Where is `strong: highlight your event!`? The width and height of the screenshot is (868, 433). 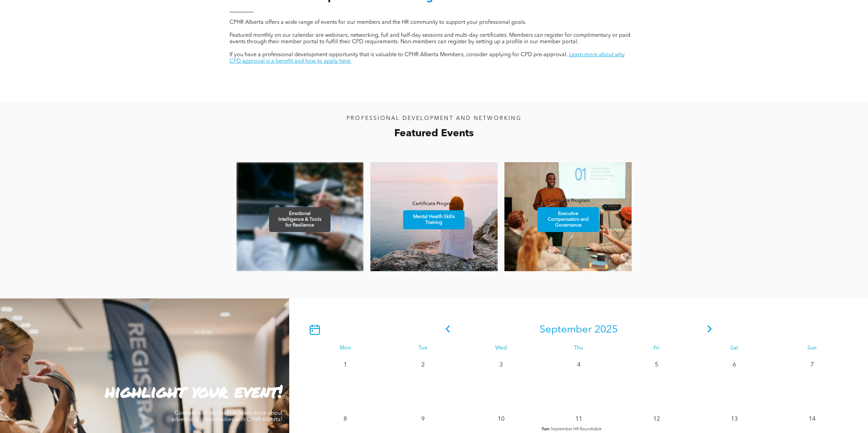
strong: highlight your event! is located at coordinates (194, 391).